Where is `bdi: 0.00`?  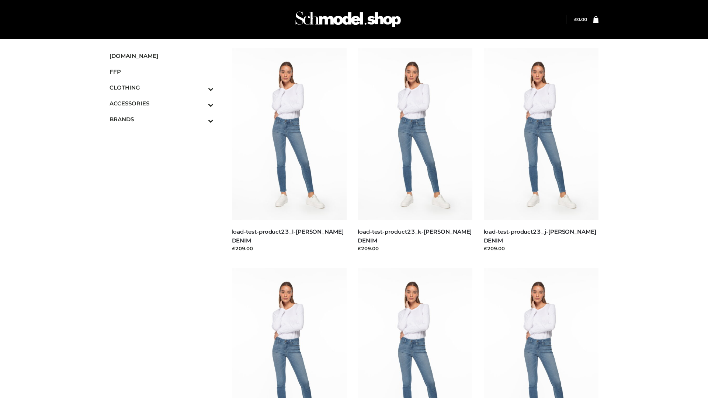
bdi: 0.00 is located at coordinates (581, 19).